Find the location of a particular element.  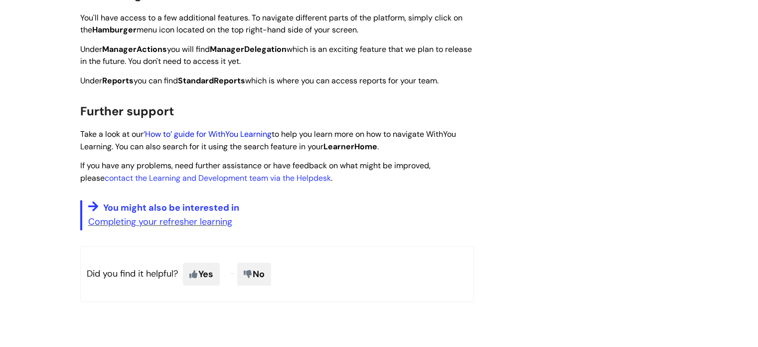

span: You'll have access to a few additional features. To navigate different parts of the platform, sim... is located at coordinates (271, 24).